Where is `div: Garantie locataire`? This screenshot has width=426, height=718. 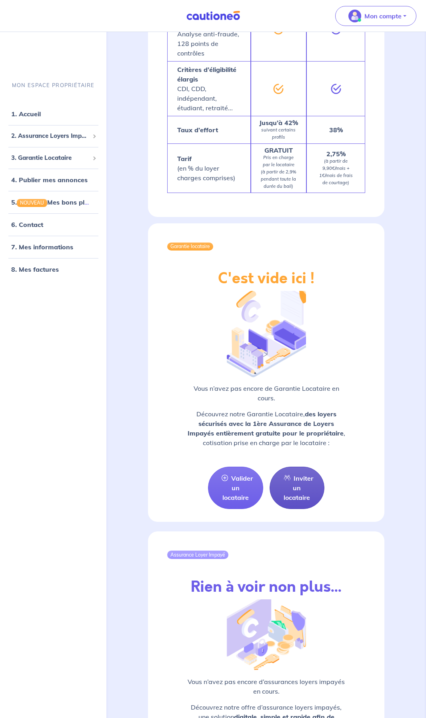
div: Garantie locataire is located at coordinates (190, 247).